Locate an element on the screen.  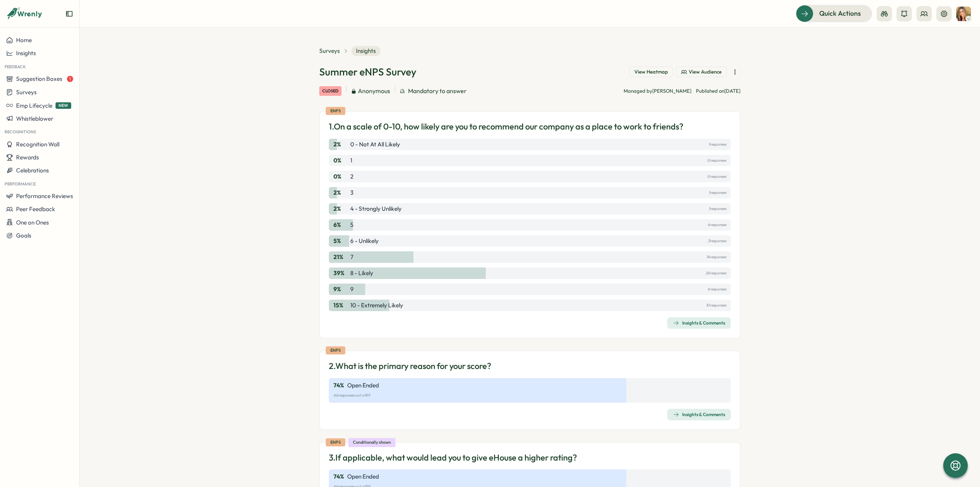
p: 6 % is located at coordinates (341, 225).